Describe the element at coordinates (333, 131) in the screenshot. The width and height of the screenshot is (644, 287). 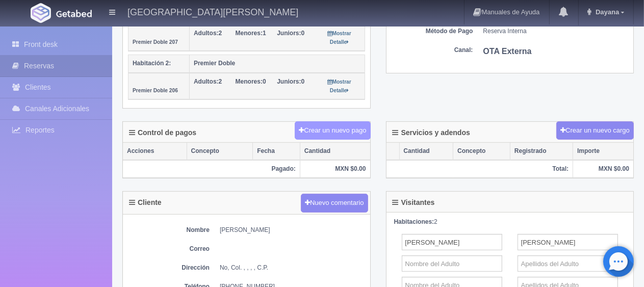
I see `button: Crear un nuevo pago` at that location.